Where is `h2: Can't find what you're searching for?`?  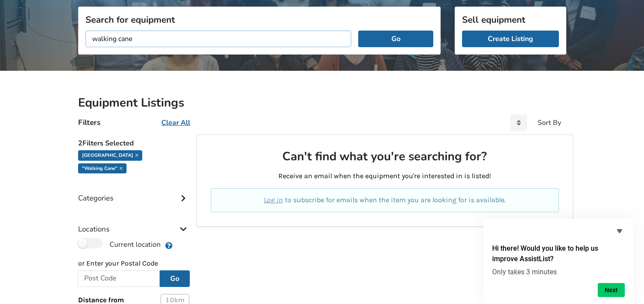
h2: Can't find what you're searching for? is located at coordinates (385, 156).